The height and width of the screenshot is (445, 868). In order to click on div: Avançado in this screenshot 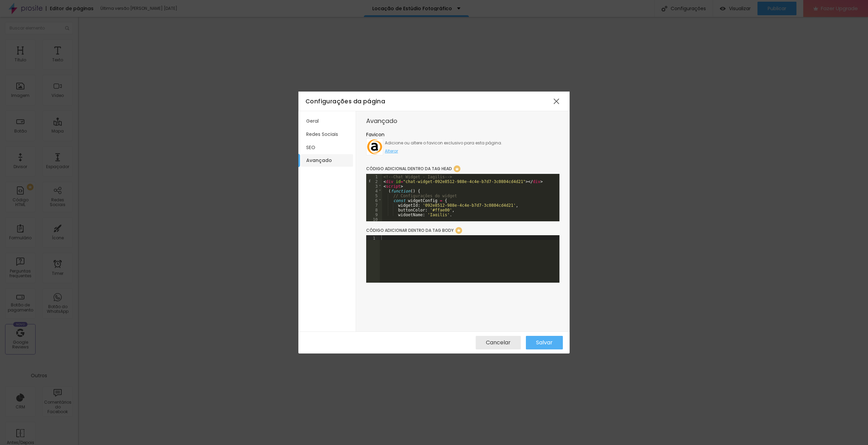, I will do `click(463, 121)`.